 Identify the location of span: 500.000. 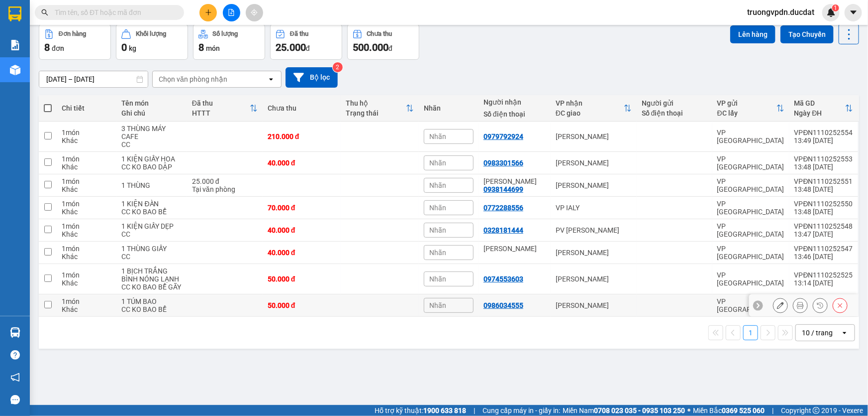
(370, 48).